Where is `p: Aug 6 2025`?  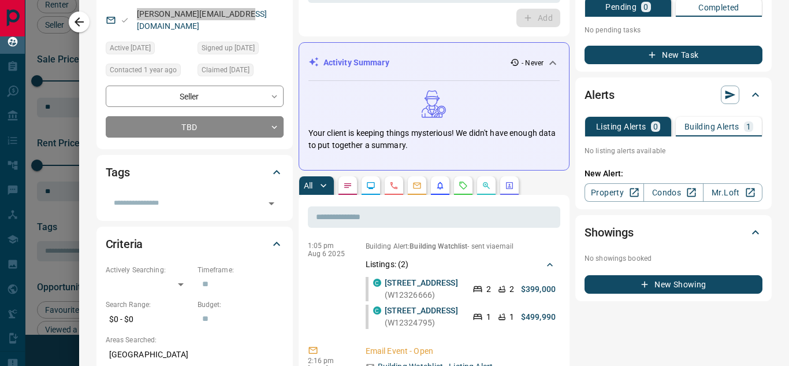
p: Aug 6 2025 is located at coordinates (328, 254).